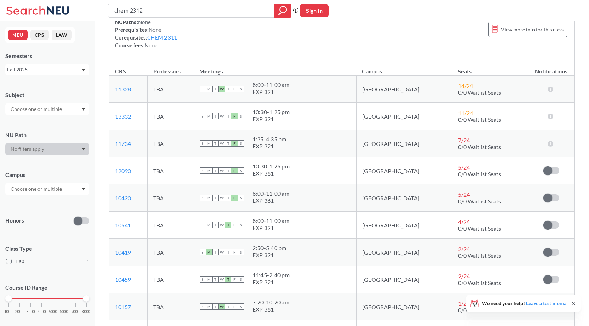 This screenshot has width=589, height=326. I want to click on div: 11:45 - 2:40 pm, so click(271, 275).